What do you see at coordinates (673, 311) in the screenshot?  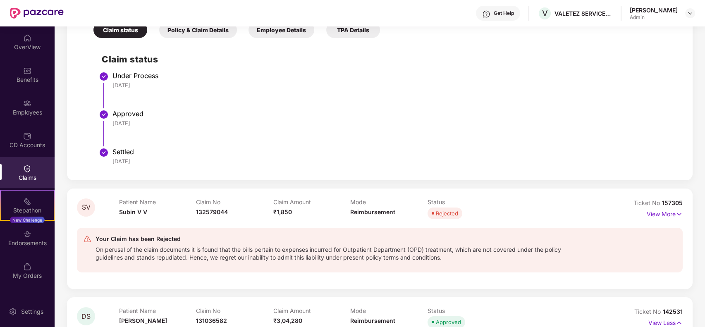 I see `span: 142531` at bounding box center [673, 311].